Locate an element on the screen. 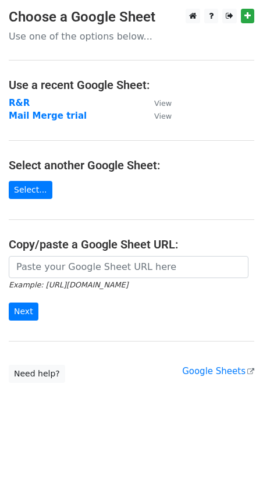 The width and height of the screenshot is (263, 480). a: R&R is located at coordinates (19, 103).